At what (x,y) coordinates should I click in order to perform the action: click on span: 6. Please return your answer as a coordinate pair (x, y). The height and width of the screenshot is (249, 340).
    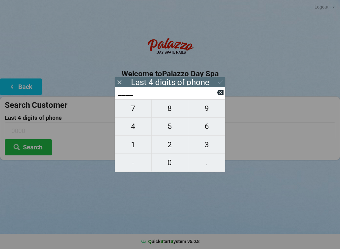
    Looking at the image, I should click on (207, 126).